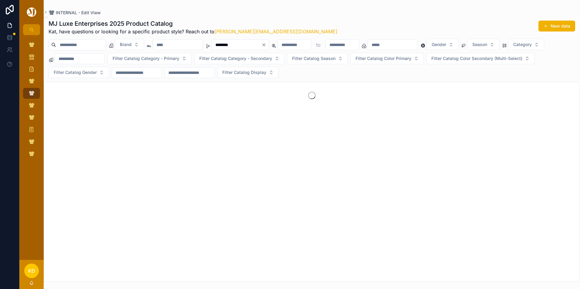 This screenshot has width=580, height=289. I want to click on h1: MJ Luxe Enterprises 2025 Product Catalog, so click(193, 24).